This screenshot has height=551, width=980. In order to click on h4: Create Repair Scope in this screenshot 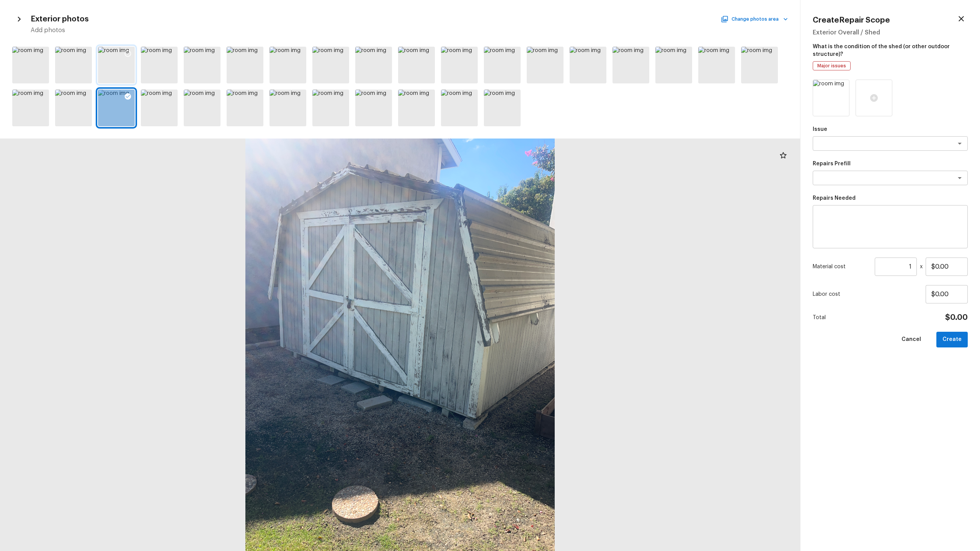, I will do `click(851, 20)`.